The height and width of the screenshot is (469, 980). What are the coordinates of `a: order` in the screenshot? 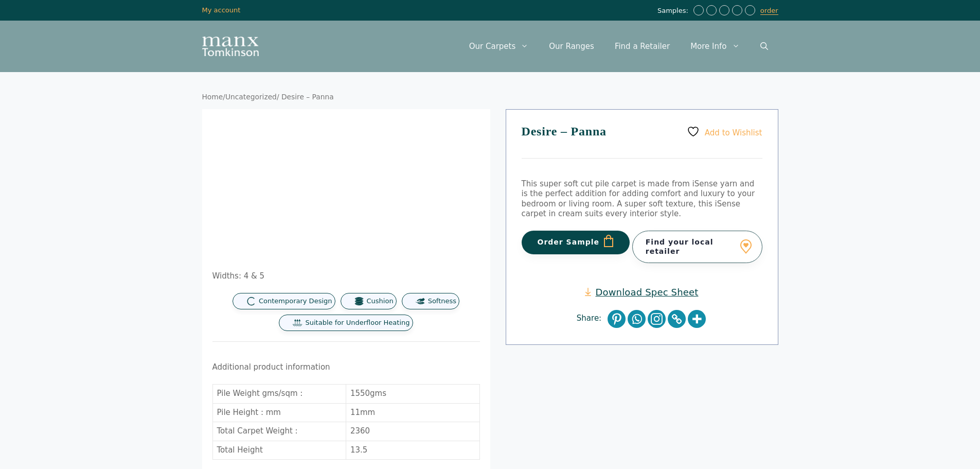 It's located at (770, 11).